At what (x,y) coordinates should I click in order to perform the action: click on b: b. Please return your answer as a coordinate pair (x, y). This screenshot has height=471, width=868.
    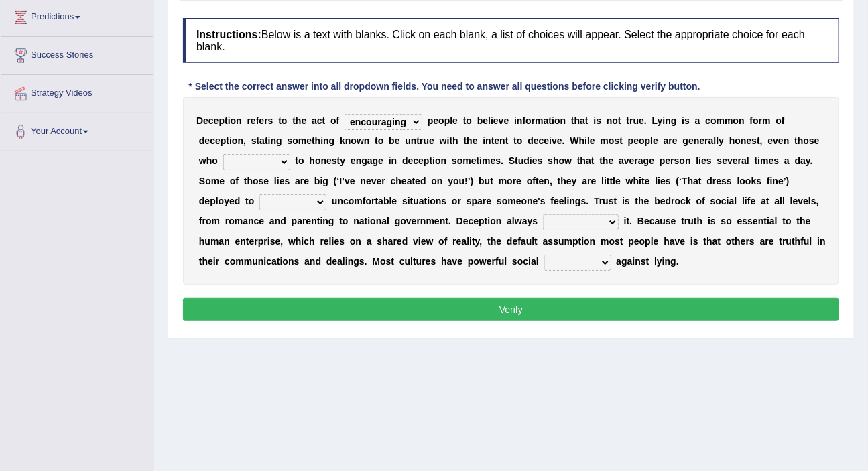
    Looking at the image, I should click on (480, 121).